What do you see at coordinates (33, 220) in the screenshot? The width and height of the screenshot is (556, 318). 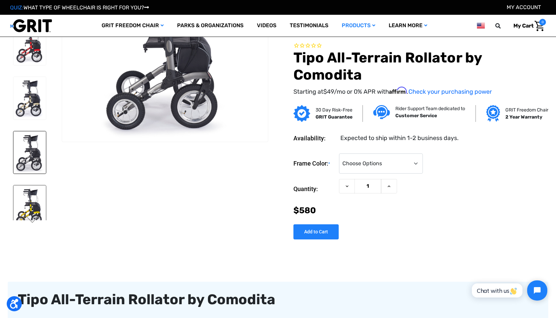 I see `button: Go to slide 2 of 2` at bounding box center [33, 220].